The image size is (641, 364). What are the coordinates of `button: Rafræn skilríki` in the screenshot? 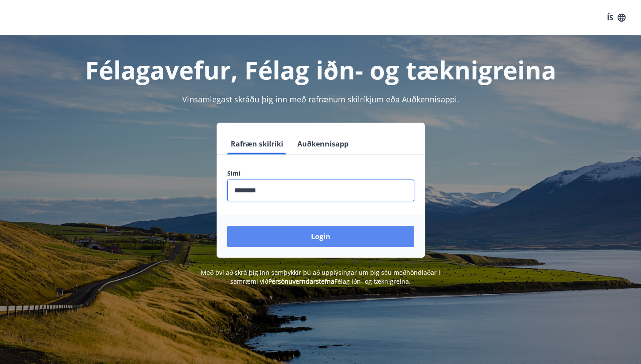 It's located at (257, 143).